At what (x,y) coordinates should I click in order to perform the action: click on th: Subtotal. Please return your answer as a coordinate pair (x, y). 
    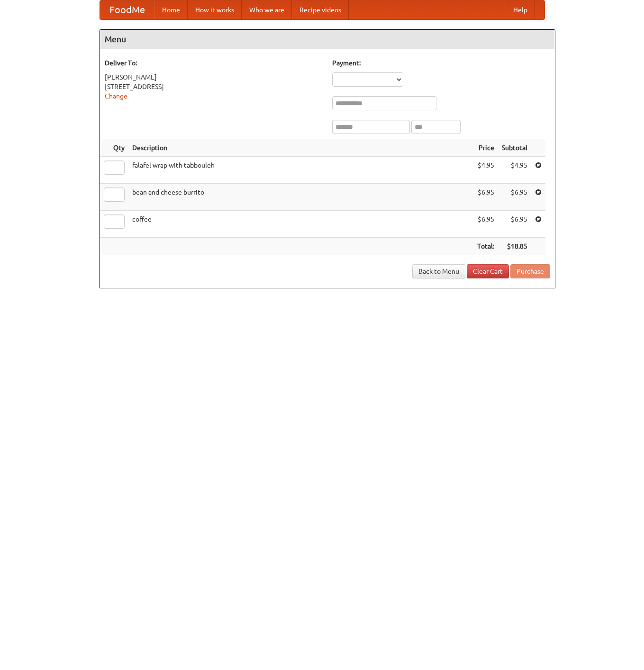
    Looking at the image, I should click on (514, 148).